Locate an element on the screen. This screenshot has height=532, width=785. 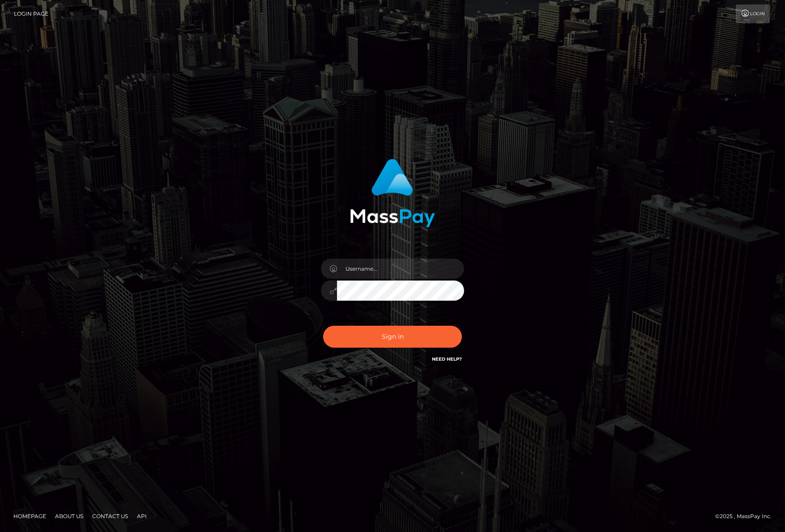
div: © 2025 , MassPay Inc. is located at coordinates (746, 517).